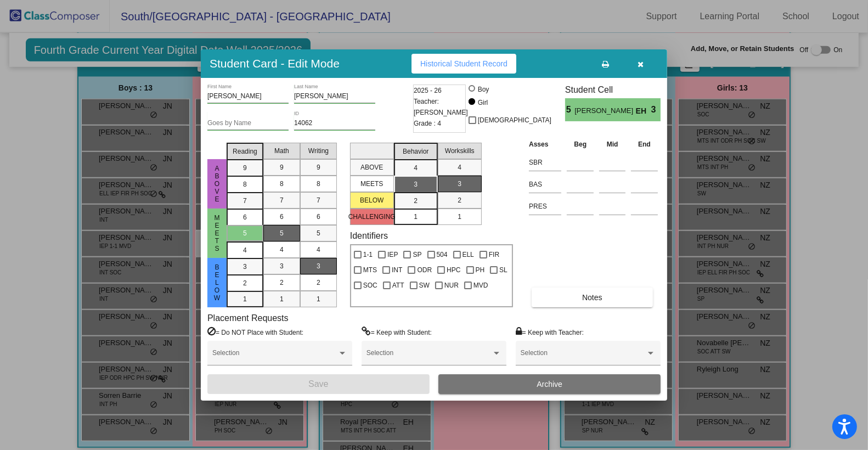 The width and height of the screenshot is (868, 450). What do you see at coordinates (397, 270) in the screenshot?
I see `span: INT` at bounding box center [397, 270].